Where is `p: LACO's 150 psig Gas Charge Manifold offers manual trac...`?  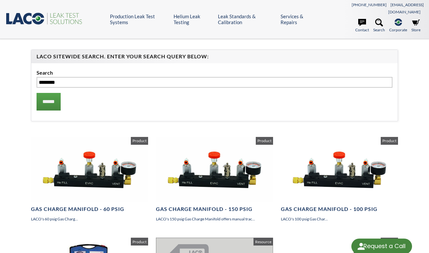 p: LACO's 150 psig Gas Charge Manifold offers manual trac... is located at coordinates (214, 219).